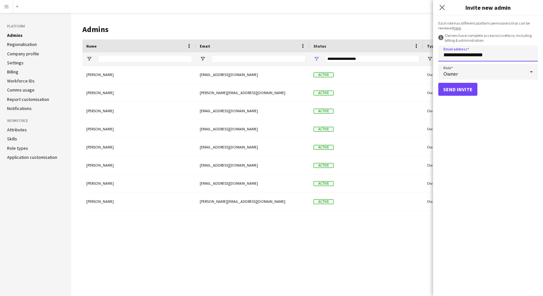  What do you see at coordinates (320, 46) in the screenshot?
I see `span: Status` at bounding box center [320, 46].